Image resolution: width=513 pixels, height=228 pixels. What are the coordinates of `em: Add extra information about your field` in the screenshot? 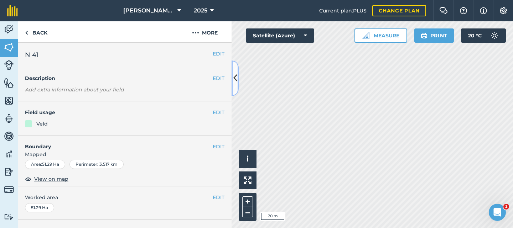 It's located at (74, 90).